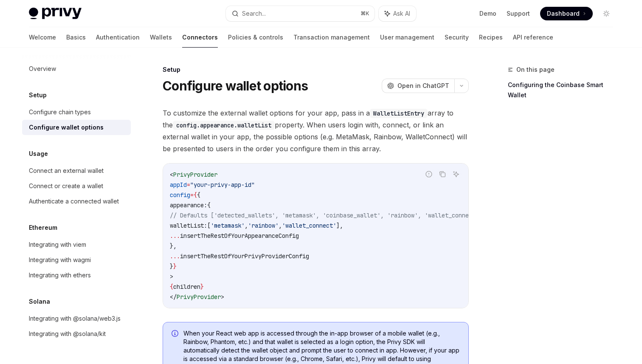 The width and height of the screenshot is (642, 364). What do you see at coordinates (55, 14) in the screenshot?
I see `img: light logo` at bounding box center [55, 14].